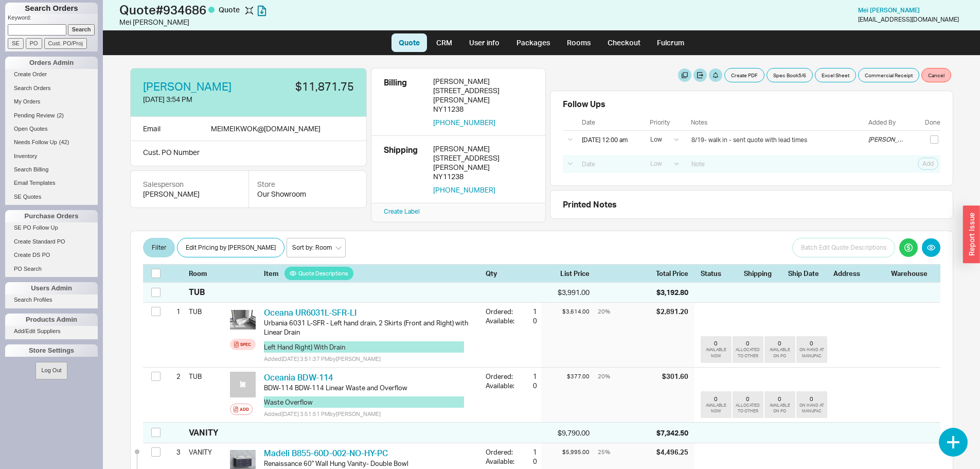  I want to click on div: $9,790.00, so click(565, 433).